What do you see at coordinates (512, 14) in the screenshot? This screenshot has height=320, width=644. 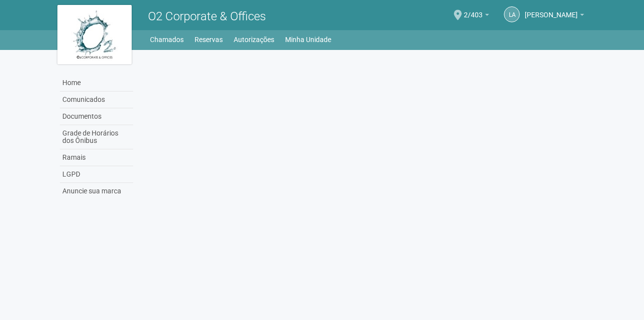 I see `a: LA` at bounding box center [512, 14].